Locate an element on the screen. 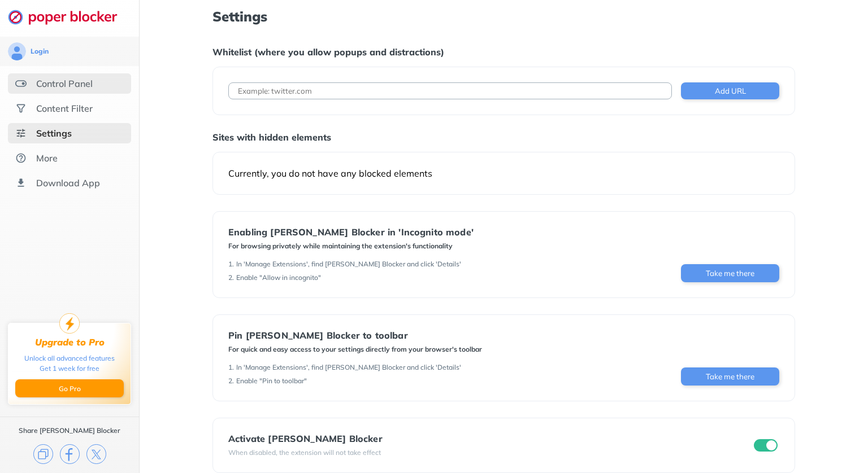 The width and height of the screenshot is (868, 473). img: facebook.svg is located at coordinates (70, 455).